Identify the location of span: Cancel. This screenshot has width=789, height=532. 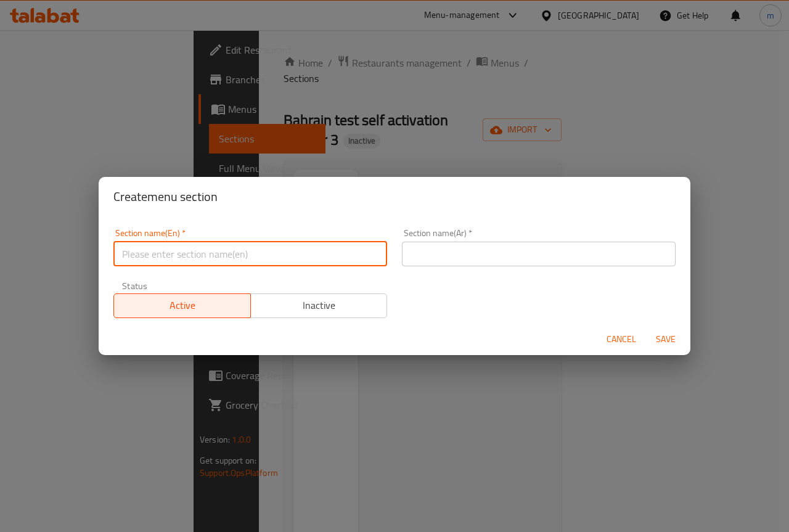
(621, 339).